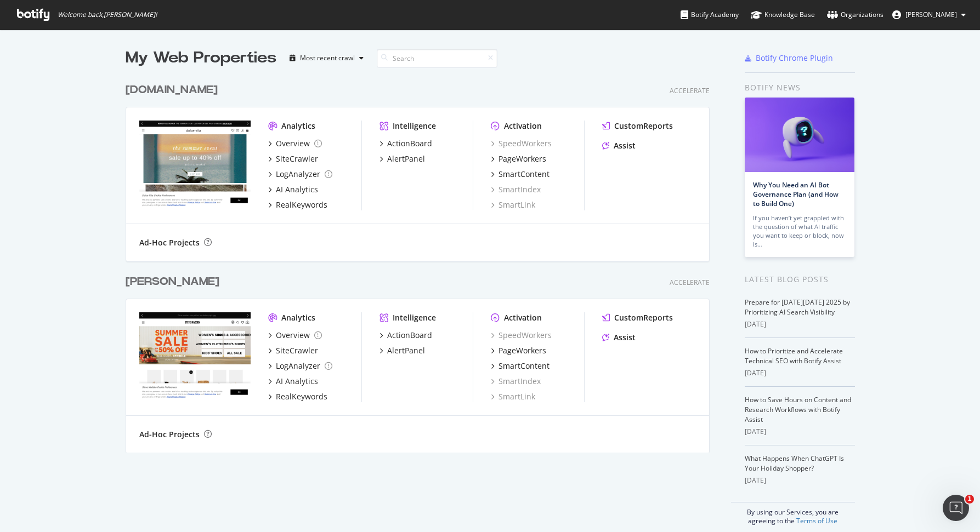  What do you see at coordinates (788, 58) in the screenshot?
I see `a: Botify Chrome Plugin` at bounding box center [788, 58].